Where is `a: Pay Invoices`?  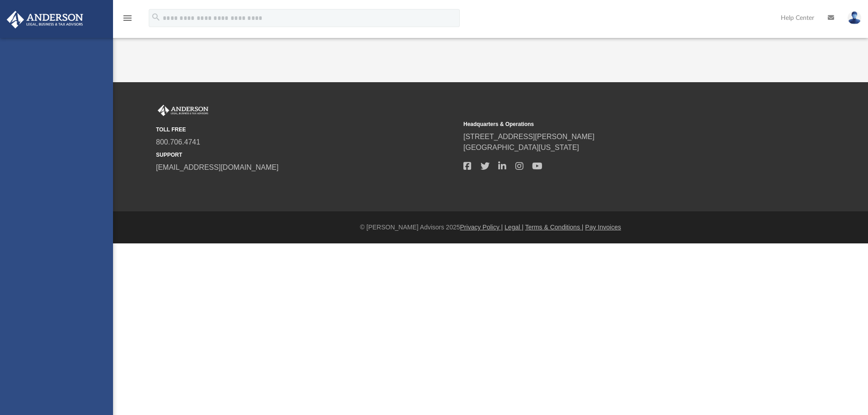
a: Pay Invoices is located at coordinates (602, 228).